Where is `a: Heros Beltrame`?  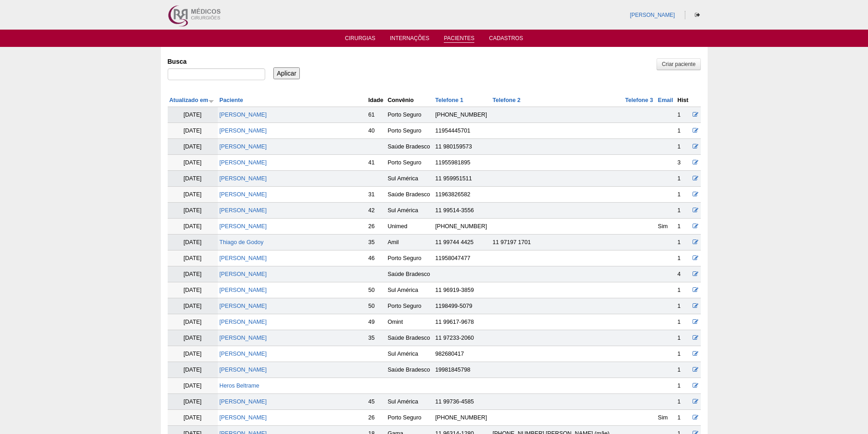
a: Heros Beltrame is located at coordinates (240, 386).